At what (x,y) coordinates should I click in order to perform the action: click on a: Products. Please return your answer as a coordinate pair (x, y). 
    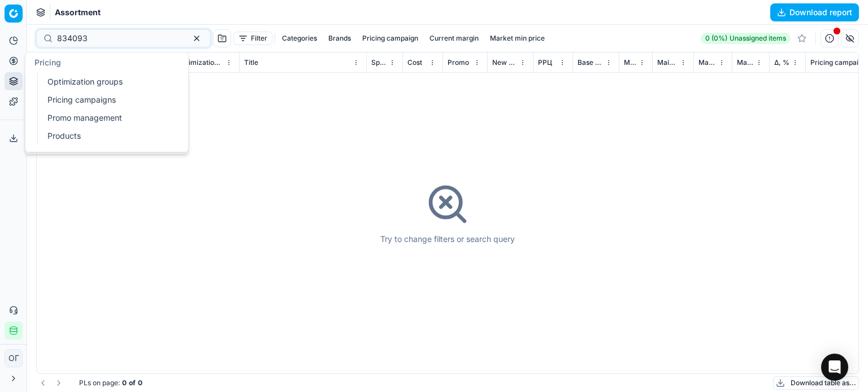
    Looking at the image, I should click on (108, 136).